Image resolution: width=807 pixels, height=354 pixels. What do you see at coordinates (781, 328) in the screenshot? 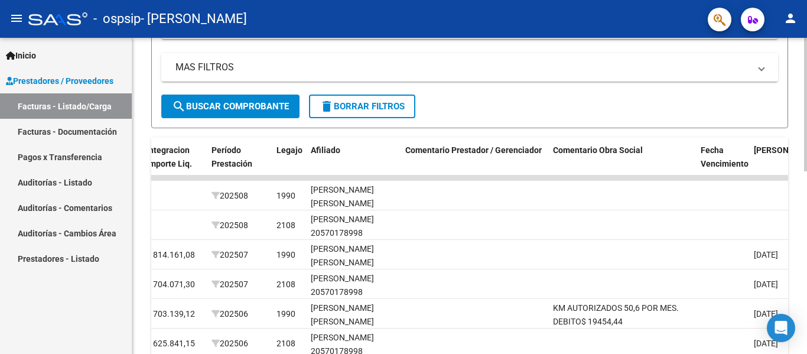
I see `div: Open Intercom Messenger` at bounding box center [781, 328].